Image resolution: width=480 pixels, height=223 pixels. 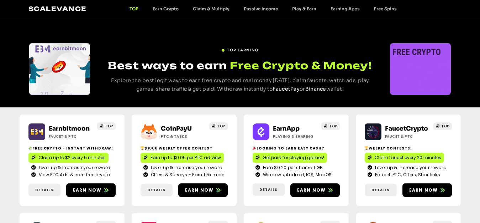 What do you see at coordinates (301, 65) in the screenshot?
I see `span: Free Crypto & Money!` at bounding box center [301, 65].